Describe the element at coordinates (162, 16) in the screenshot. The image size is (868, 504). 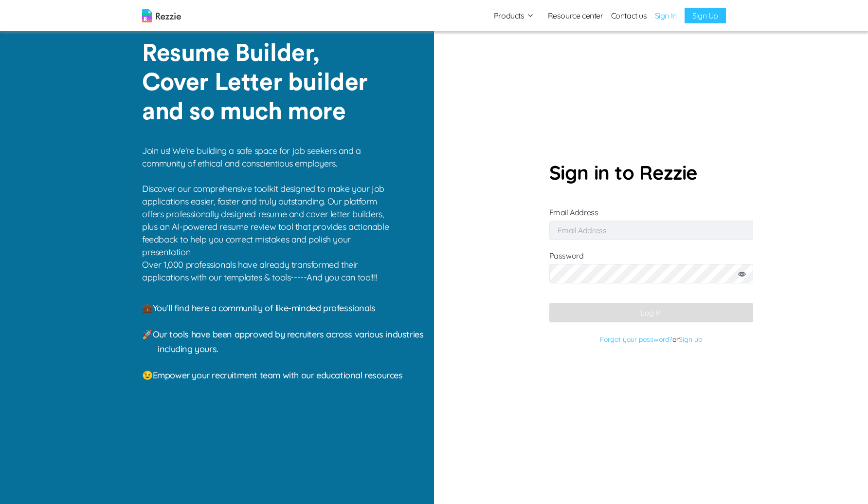
I see `img: logo` at that location.